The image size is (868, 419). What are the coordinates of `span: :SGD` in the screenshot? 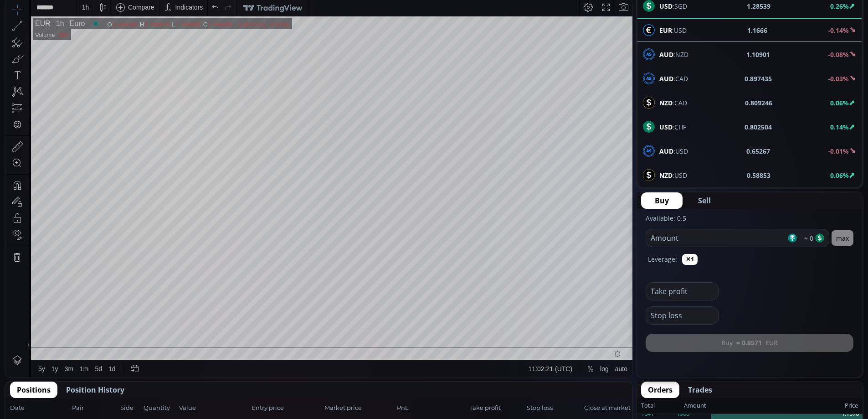 It's located at (673, 6).